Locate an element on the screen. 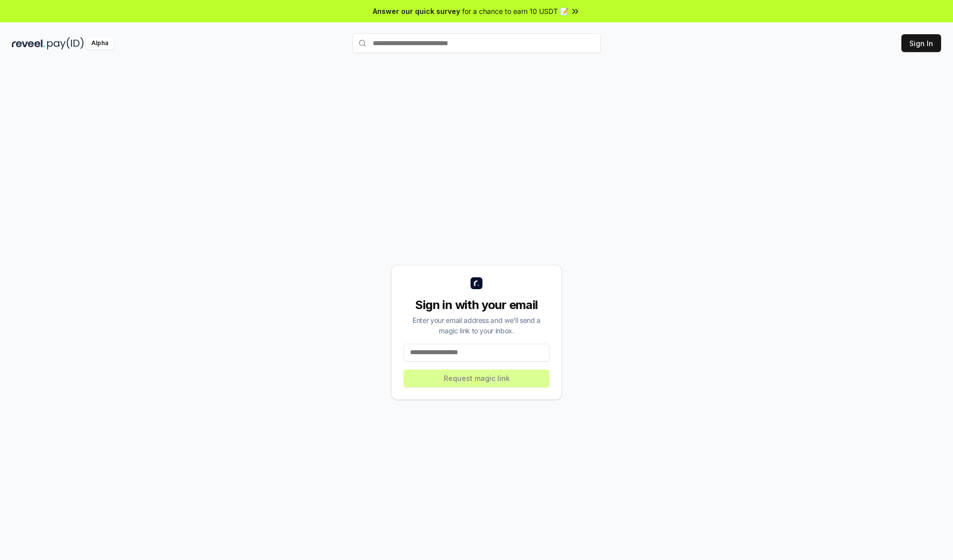 This screenshot has height=560, width=953. div: Enter your email address and we’ll send a magic link to your inbox. is located at coordinates (476, 325).